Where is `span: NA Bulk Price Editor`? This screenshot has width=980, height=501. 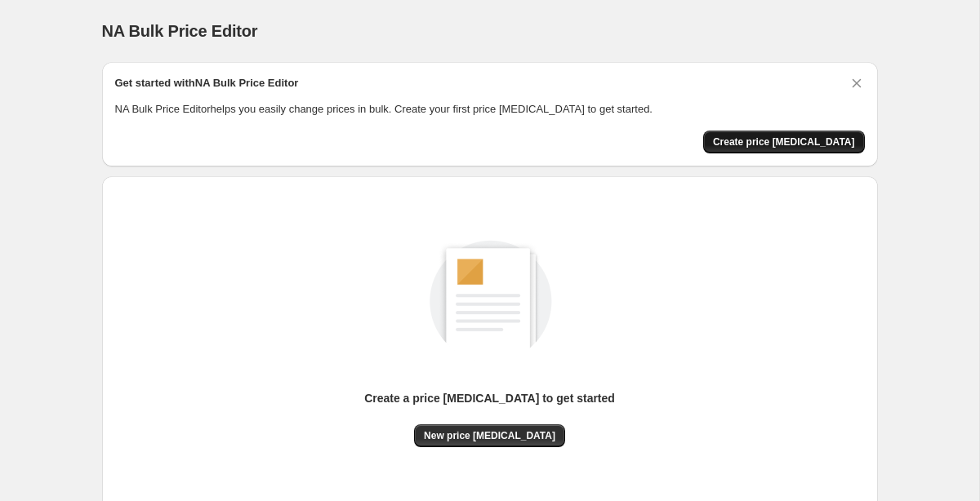
span: NA Bulk Price Editor is located at coordinates (179, 31).